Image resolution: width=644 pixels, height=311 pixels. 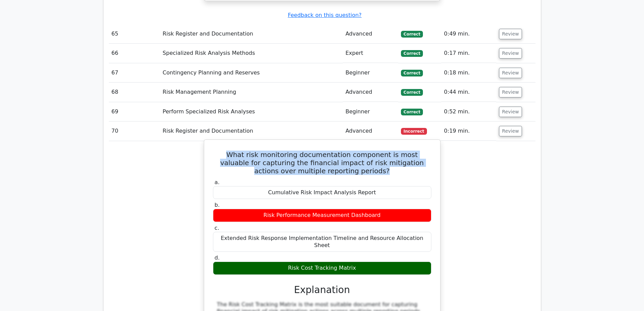 What do you see at coordinates (468, 73) in the screenshot?
I see `td: 0:18 min.` at bounding box center [468, 73].